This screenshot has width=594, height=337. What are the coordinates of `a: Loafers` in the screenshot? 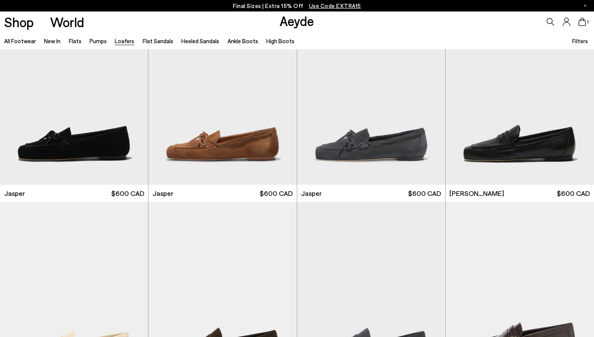 It's located at (124, 41).